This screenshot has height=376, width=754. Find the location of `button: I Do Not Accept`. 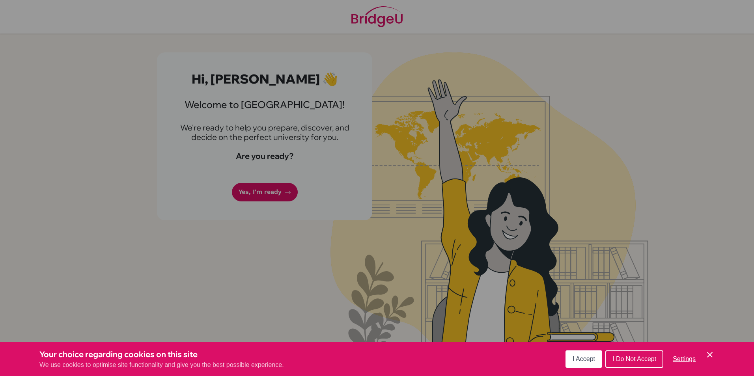

button: I Do Not Accept is located at coordinates (634, 359).